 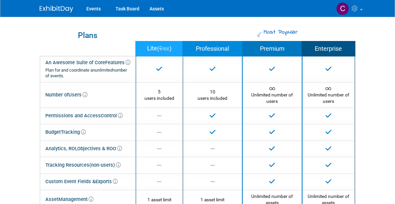 What do you see at coordinates (81, 181) in the screenshot?
I see `div: Custom Event Fields &` at bounding box center [81, 181].